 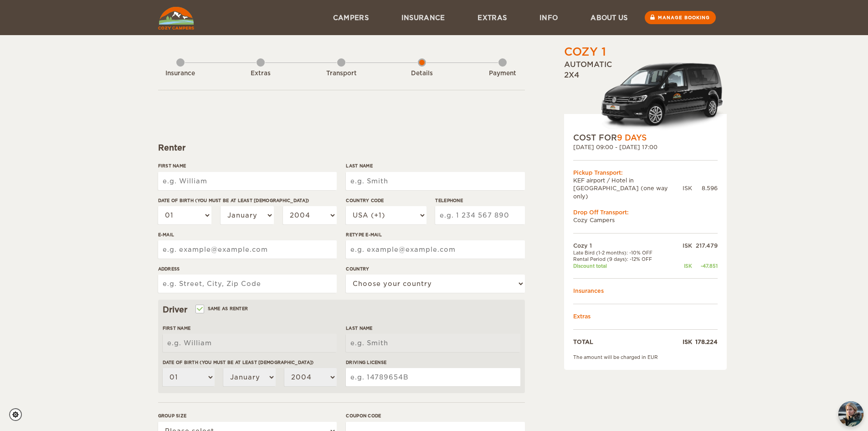 What do you see at coordinates (585, 52) in the screenshot?
I see `div: Cozy 1` at bounding box center [585, 52].